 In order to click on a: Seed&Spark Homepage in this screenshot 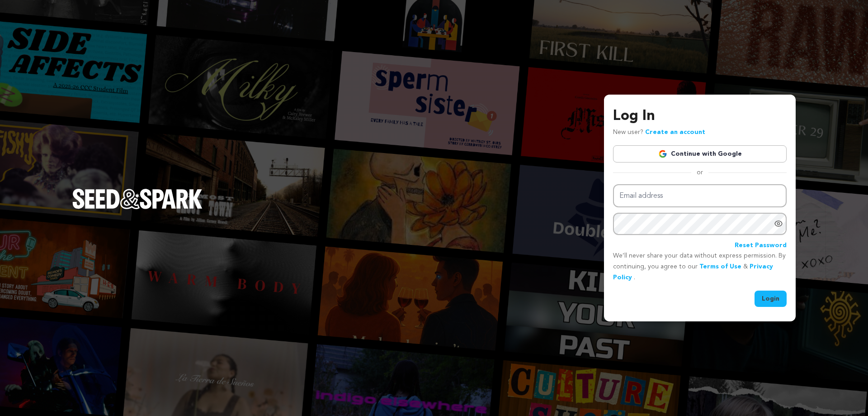, I will do `click(137, 208)`.